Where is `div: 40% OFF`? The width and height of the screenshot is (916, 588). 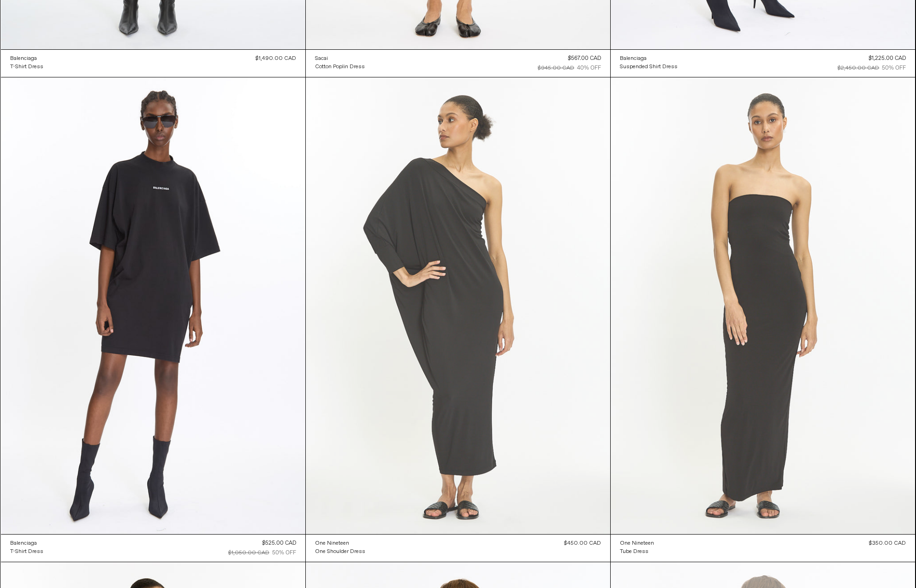 div: 40% OFF is located at coordinates (589, 69).